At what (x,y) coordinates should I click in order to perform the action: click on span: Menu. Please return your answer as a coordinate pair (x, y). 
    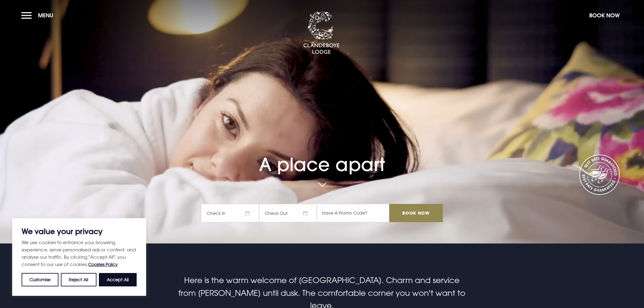
    Looking at the image, I should click on (45, 15).